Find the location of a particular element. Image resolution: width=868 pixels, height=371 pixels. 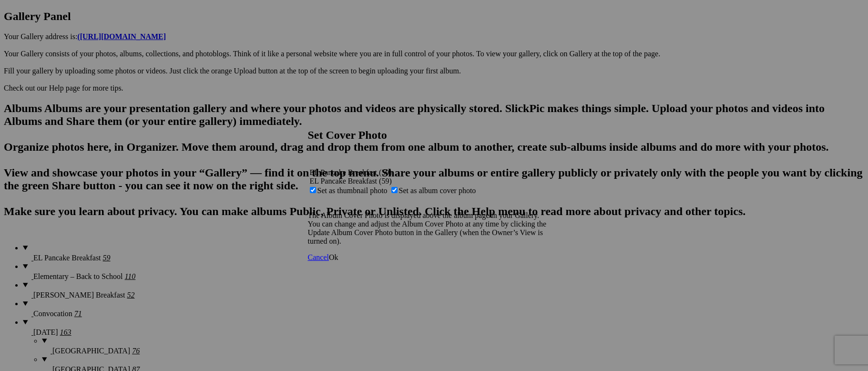

span: Set as thumbnail photo is located at coordinates (352, 190).